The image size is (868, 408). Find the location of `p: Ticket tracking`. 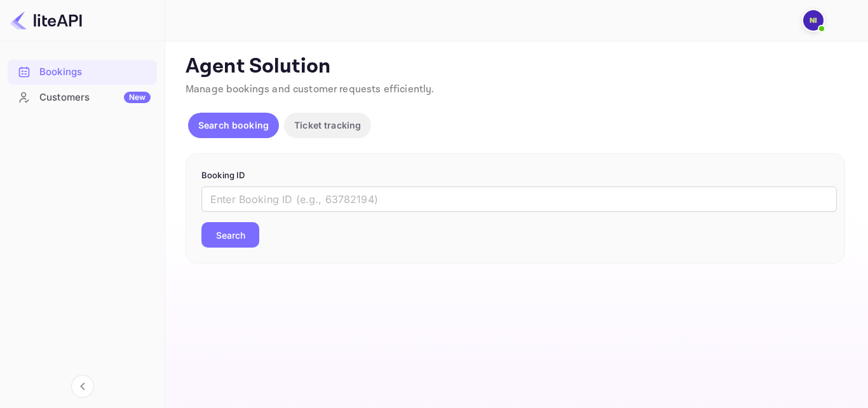

p: Ticket tracking is located at coordinates (328, 124).